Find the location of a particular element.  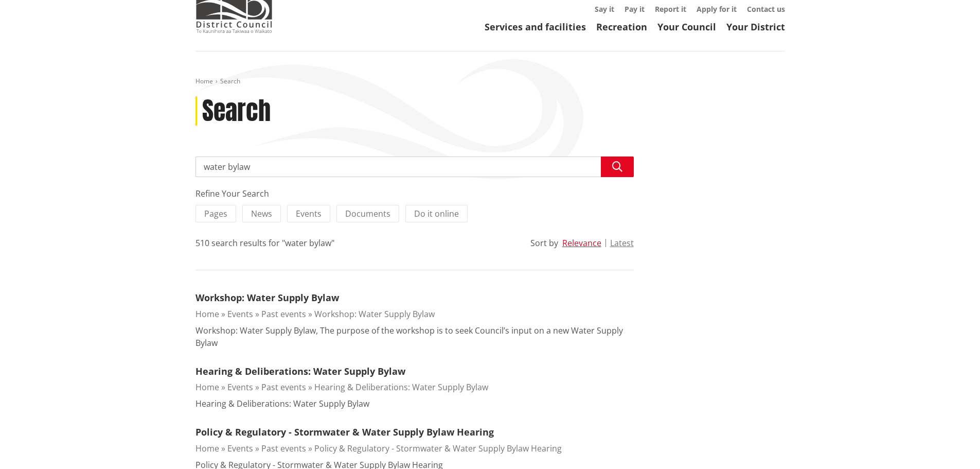

a: Your District is located at coordinates (755, 27).